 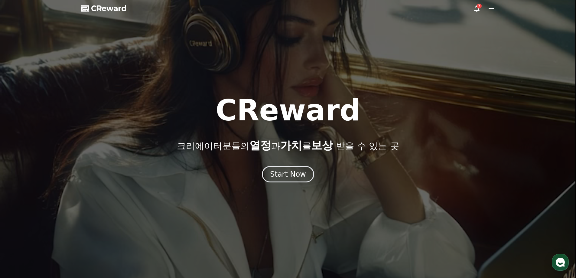 What do you see at coordinates (288, 175) in the screenshot?
I see `a: Start Now` at bounding box center [288, 175].